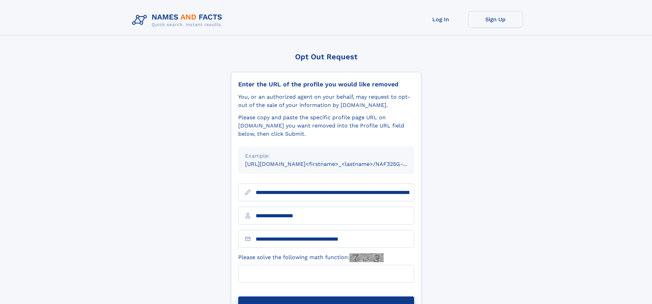 This screenshot has height=304, width=652. Describe the element at coordinates (326, 84) in the screenshot. I see `div: Enter the URL of the profile you would like removed` at that location.